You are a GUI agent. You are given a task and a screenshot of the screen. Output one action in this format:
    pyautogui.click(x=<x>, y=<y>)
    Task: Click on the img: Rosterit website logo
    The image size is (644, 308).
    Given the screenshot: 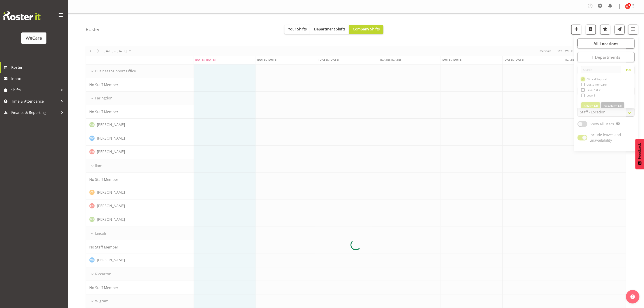 What is the action you would take?
    pyautogui.click(x=22, y=16)
    